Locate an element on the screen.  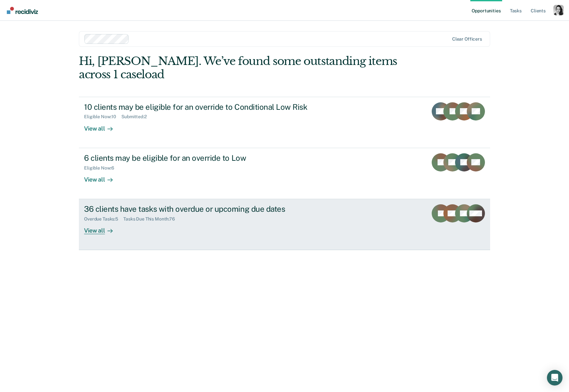
button: Profile dropdown button is located at coordinates (559, 10).